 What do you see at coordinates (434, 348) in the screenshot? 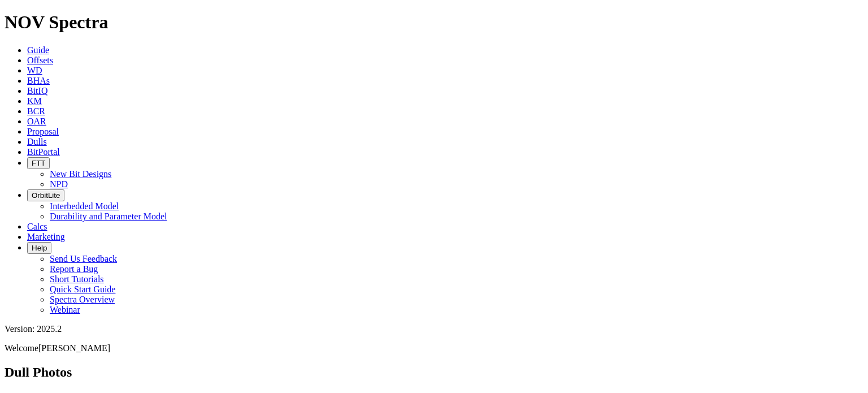
I see `p: Welcome` at bounding box center [434, 348].